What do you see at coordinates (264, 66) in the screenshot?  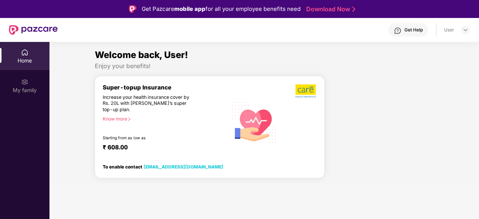 I see `div: Enjoy your benefits!` at bounding box center [264, 66].